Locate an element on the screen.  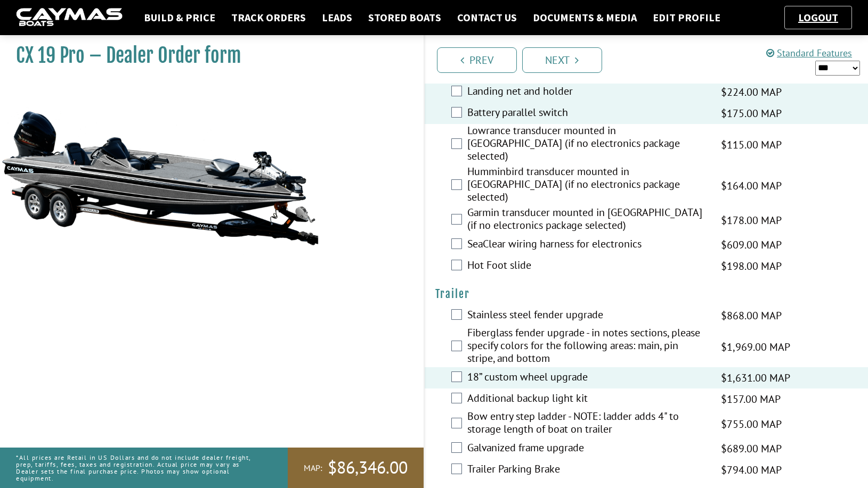
a: Documents & Media is located at coordinates (584, 17).